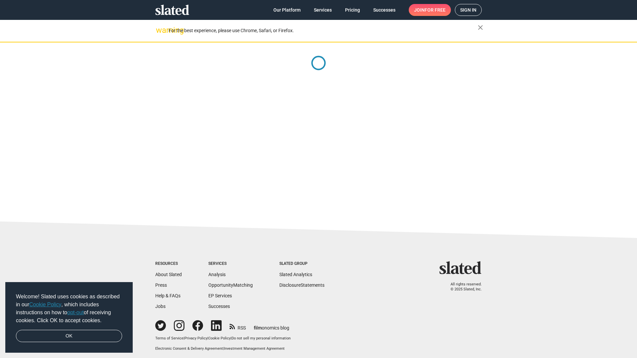 Image resolution: width=637 pixels, height=358 pixels. Describe the element at coordinates (69, 318) in the screenshot. I see `div: cookieconsent` at that location.